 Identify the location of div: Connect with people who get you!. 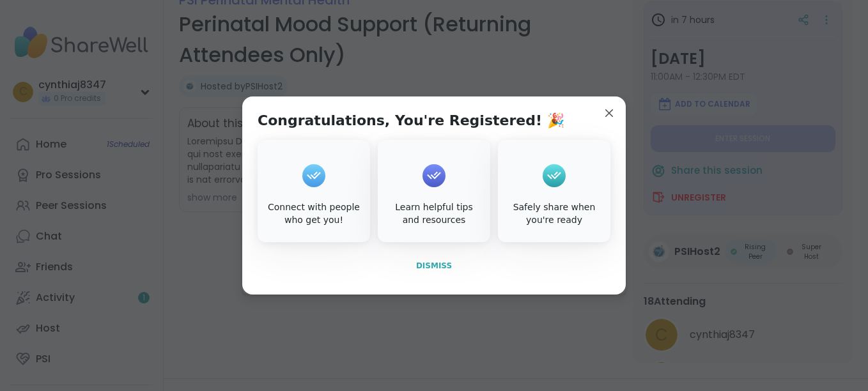
(314, 214).